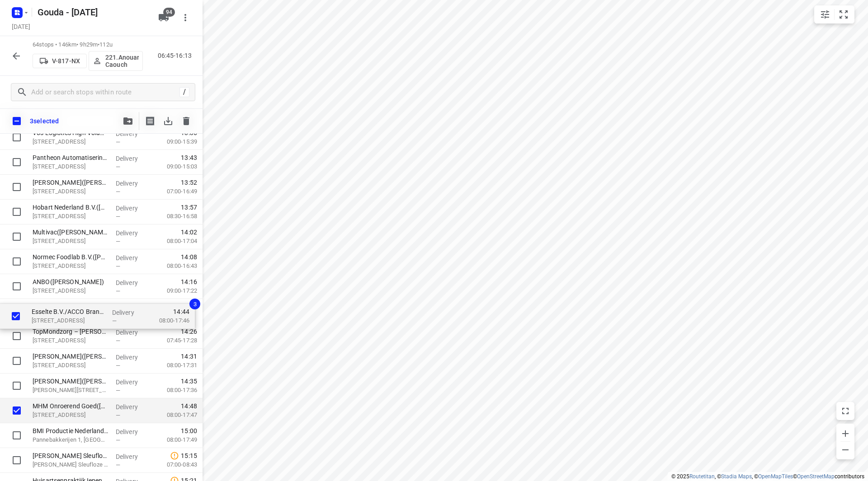  I want to click on p: 221.Anouar Caouch, so click(122, 61).